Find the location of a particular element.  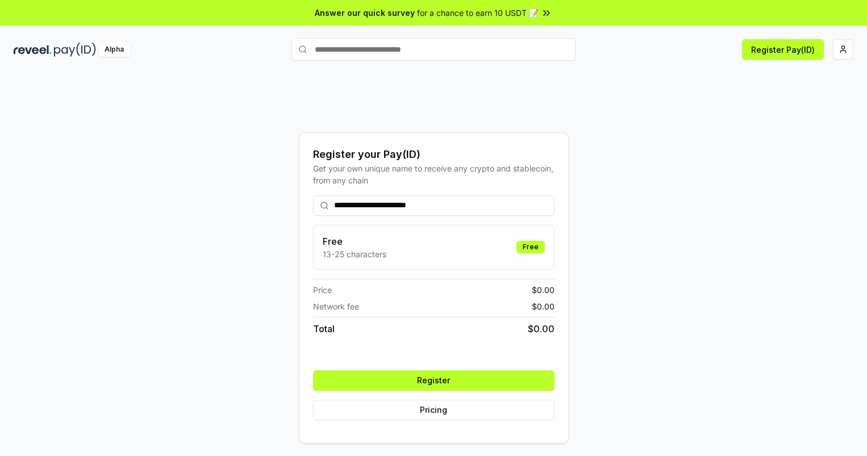

button: Register Pay(ID) is located at coordinates (783, 49).